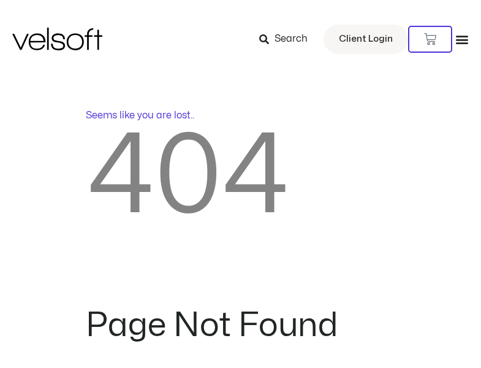  What do you see at coordinates (366, 39) in the screenshot?
I see `span: Client Login` at bounding box center [366, 39].